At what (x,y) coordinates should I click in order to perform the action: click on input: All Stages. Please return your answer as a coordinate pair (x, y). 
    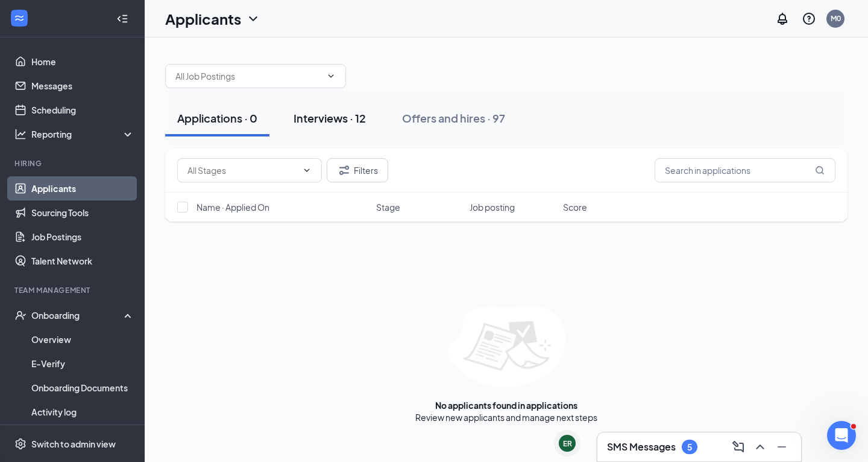
    Looking at the image, I should click on (242, 170).